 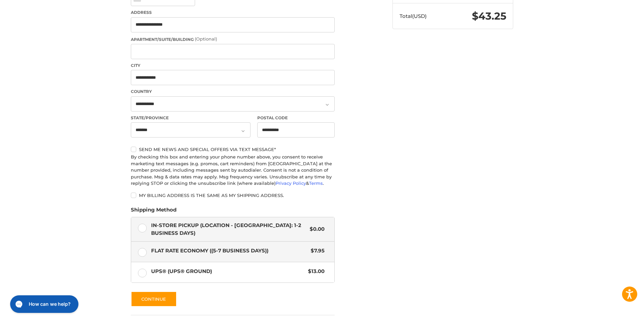 I want to click on button: Gorgias live chat, so click(x=37, y=11).